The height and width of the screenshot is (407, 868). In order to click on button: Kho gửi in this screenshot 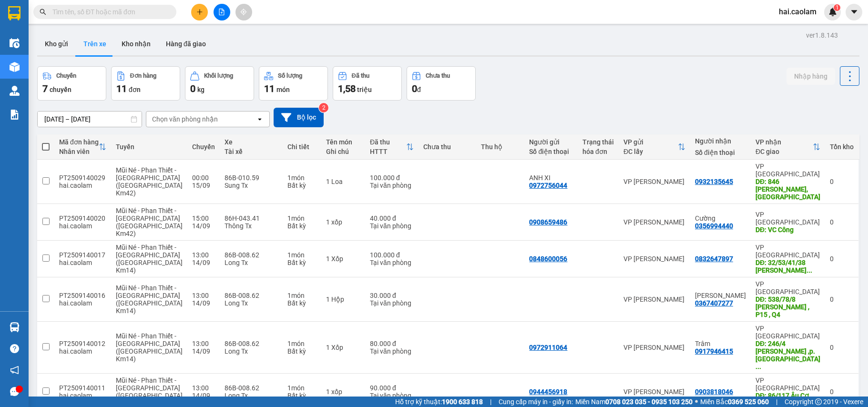, I will do `click(56, 44)`.